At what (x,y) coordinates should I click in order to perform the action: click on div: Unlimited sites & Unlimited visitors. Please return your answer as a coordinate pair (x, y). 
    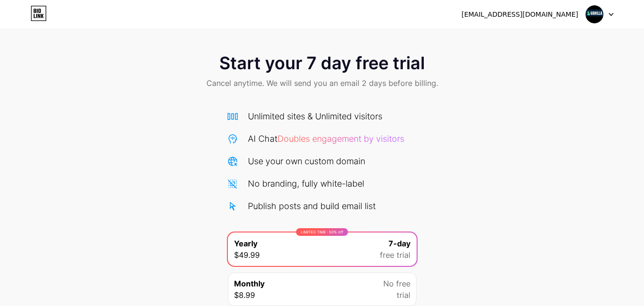
    Looking at the image, I should click on (315, 116).